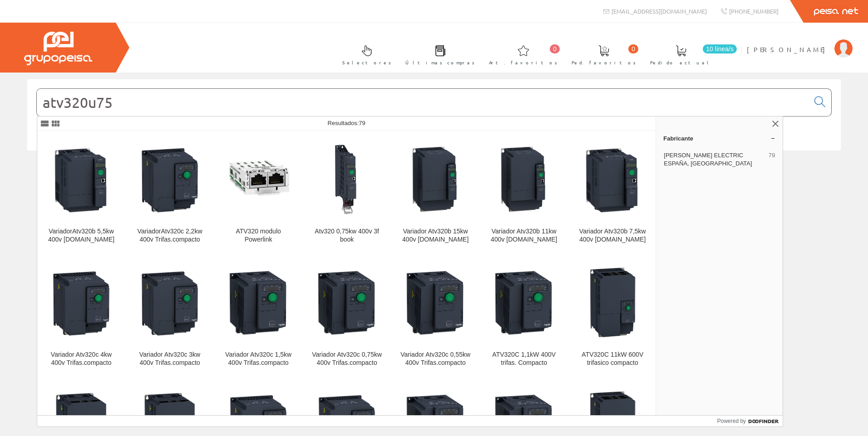 The height and width of the screenshot is (436, 868). What do you see at coordinates (81, 180) in the screenshot?
I see `img: VariadorAtv320b 5,5kw 400v Trifas.book` at bounding box center [81, 180].